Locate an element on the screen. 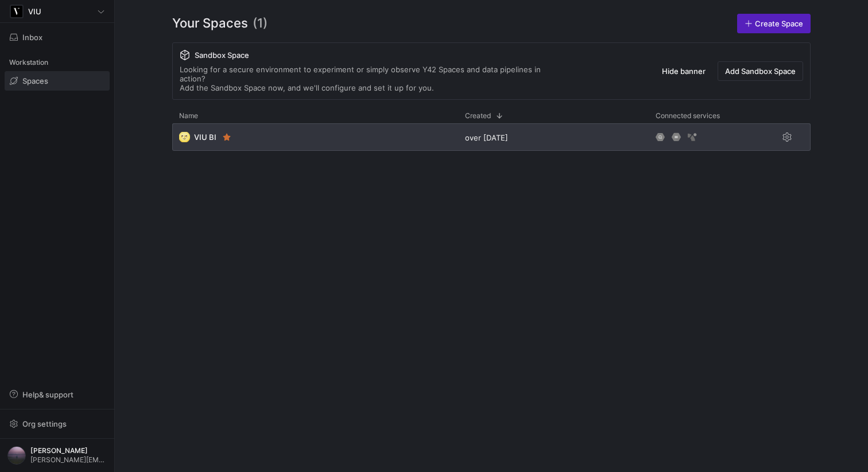 Image resolution: width=868 pixels, height=472 pixels. span: VIU BI is located at coordinates (205, 137).